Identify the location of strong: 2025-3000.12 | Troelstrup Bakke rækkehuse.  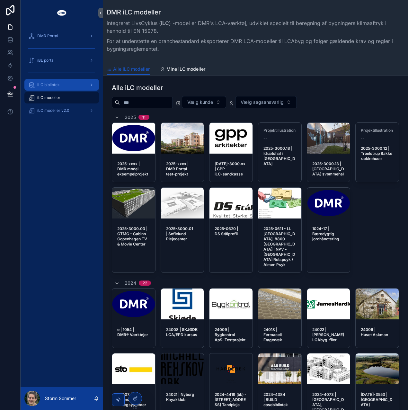
(377, 153).